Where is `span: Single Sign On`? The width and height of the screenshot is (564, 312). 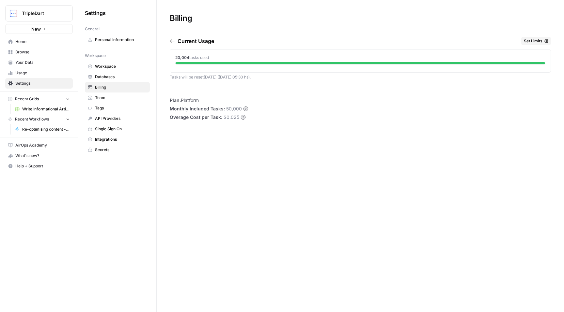
span: Single Sign On is located at coordinates (121, 129).